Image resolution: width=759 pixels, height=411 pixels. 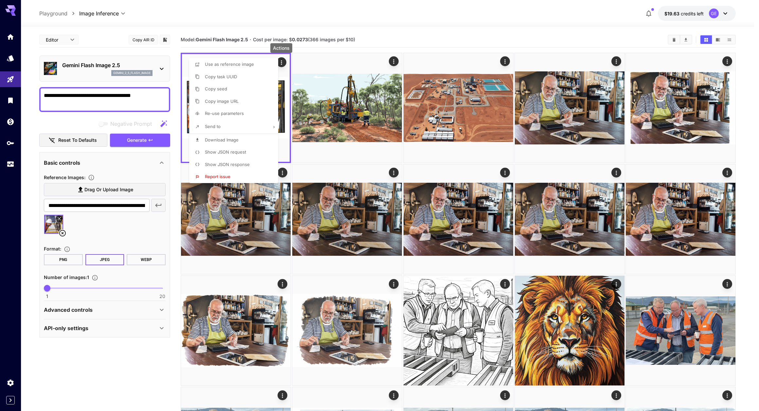 I want to click on span: Show JSON response, so click(x=227, y=164).